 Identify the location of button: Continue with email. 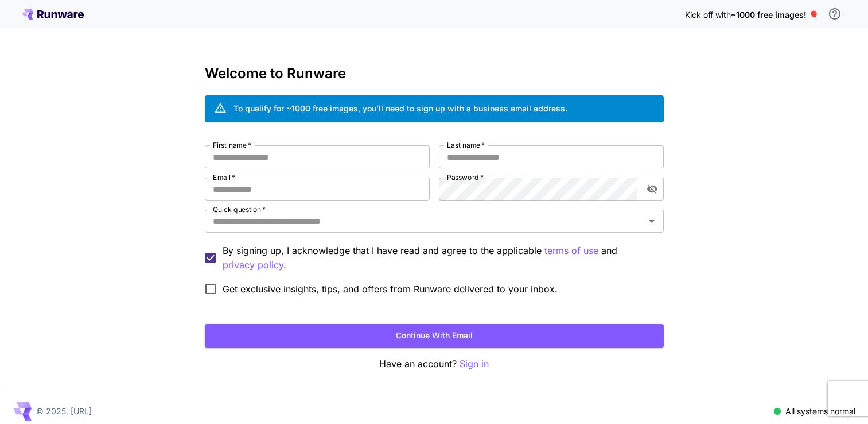
(434, 335).